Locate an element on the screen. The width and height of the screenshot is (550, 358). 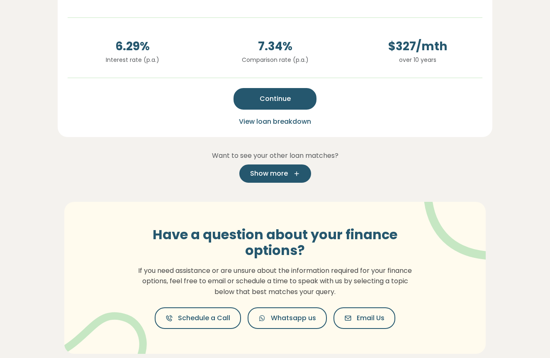
span: Whatsapp us is located at coordinates (293, 318).